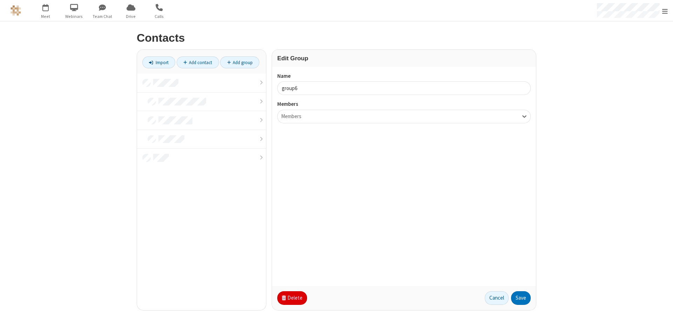 The width and height of the screenshot is (673, 321). Describe the element at coordinates (131, 16) in the screenshot. I see `span: Drive` at that location.